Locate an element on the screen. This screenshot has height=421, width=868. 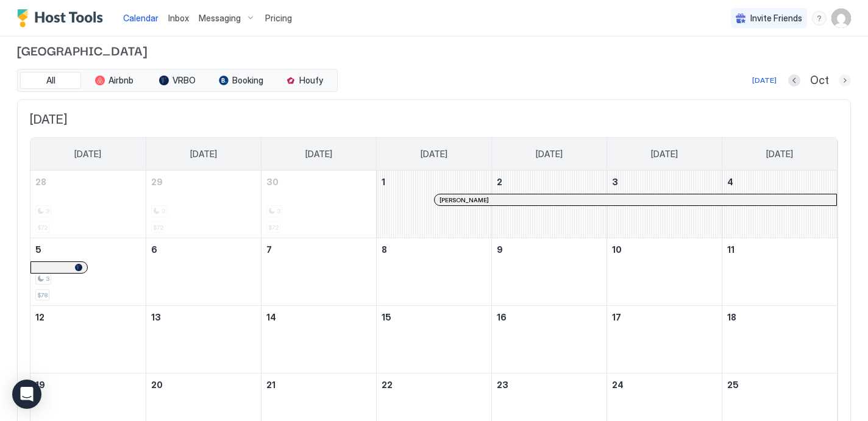
span: Calendar is located at coordinates (141, 17).